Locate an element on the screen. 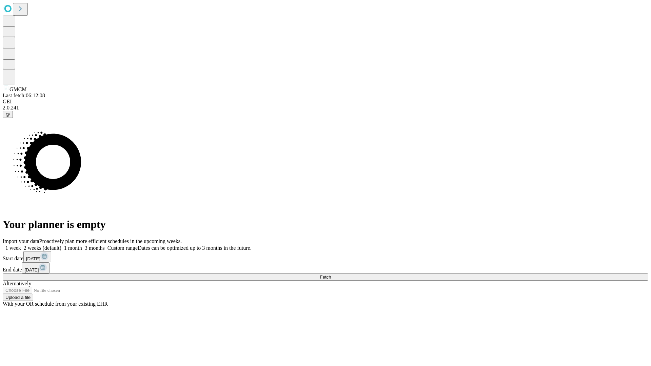 This screenshot has width=651, height=366. span: Alternatively is located at coordinates (17, 283).